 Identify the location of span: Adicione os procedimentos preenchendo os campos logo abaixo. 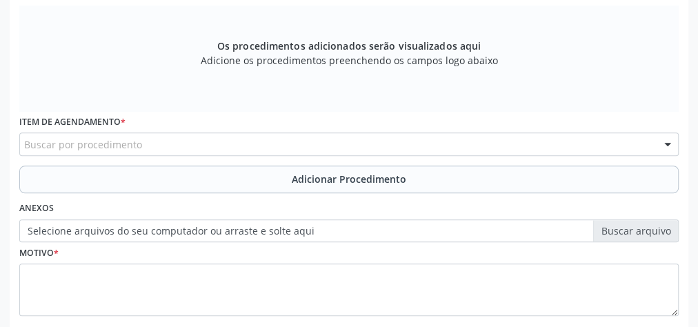
(349, 60).